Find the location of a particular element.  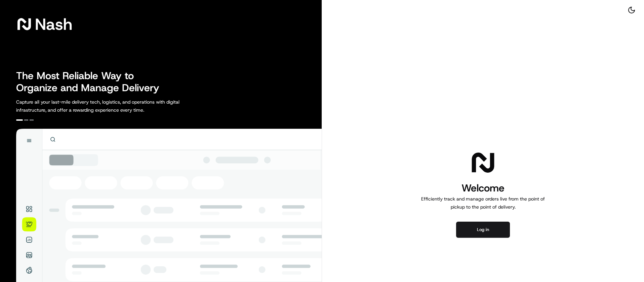

h1: Welcome is located at coordinates (483, 189).